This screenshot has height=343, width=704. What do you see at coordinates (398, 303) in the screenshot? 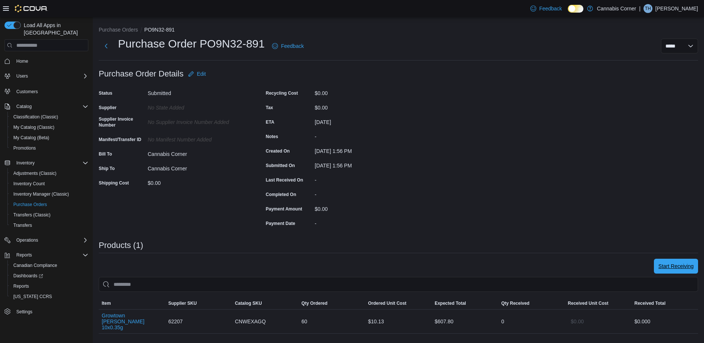
I see `button: Ordered Unit Cost` at bounding box center [398, 303].